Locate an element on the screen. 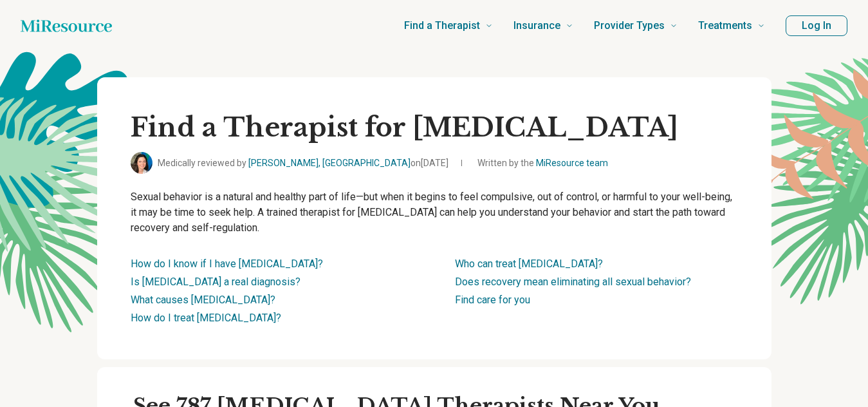 Image resolution: width=868 pixels, height=407 pixels. span: Provider Types is located at coordinates (629, 25).